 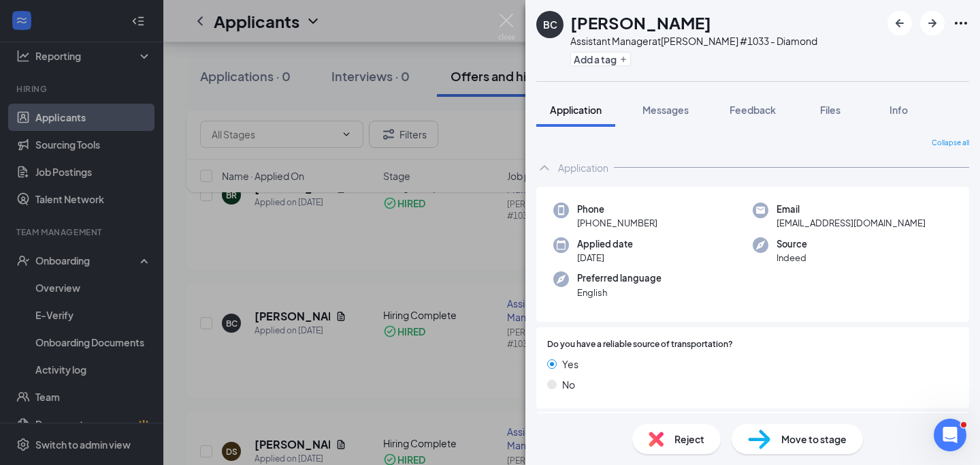 I want to click on div: Application, so click(x=583, y=167).